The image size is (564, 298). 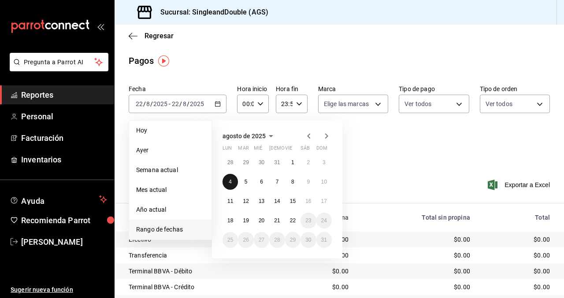 What do you see at coordinates (245, 221) in the screenshot?
I see `button: 19 de agosto de 2025` at bounding box center [245, 221].